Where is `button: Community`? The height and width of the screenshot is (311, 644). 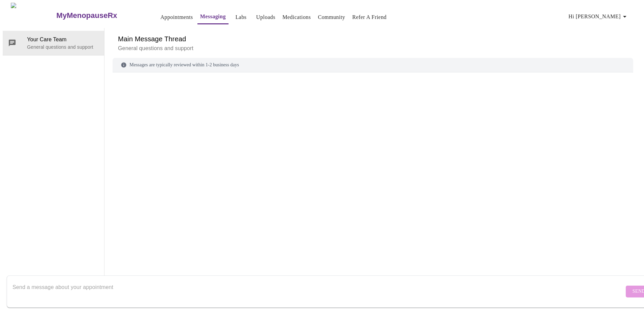 button: Community is located at coordinates (332, 17).